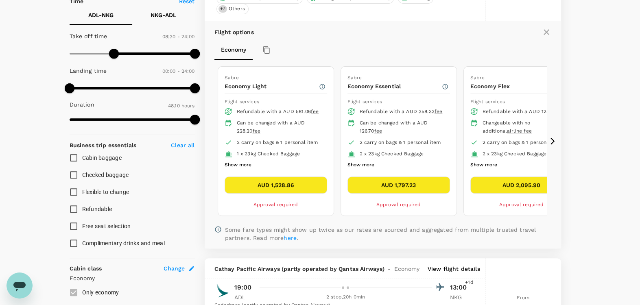  Describe the element at coordinates (82, 105) in the screenshot. I see `p: Duration` at that location.